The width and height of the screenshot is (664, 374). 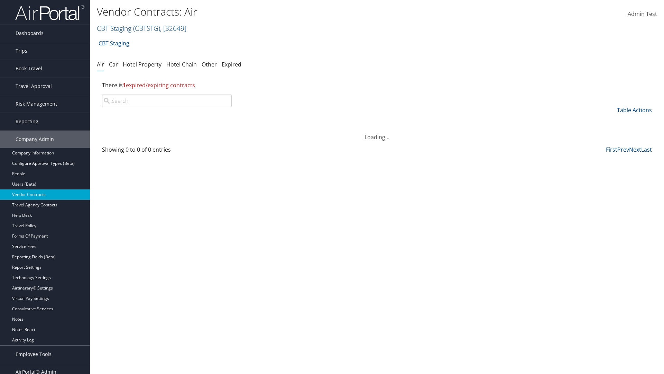 What do you see at coordinates (377, 85) in the screenshot?
I see `div: There is` at bounding box center [377, 85].